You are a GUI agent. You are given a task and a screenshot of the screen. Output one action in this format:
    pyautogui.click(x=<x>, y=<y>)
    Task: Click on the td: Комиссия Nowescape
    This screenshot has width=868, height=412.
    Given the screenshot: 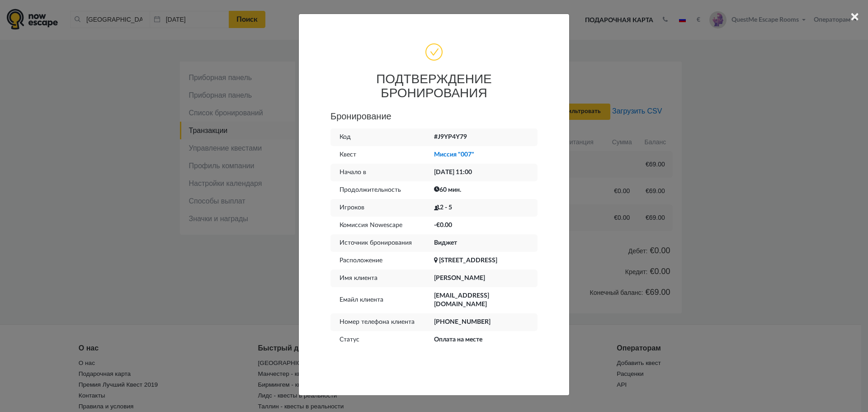 What is the action you would take?
    pyautogui.click(x=382, y=225)
    